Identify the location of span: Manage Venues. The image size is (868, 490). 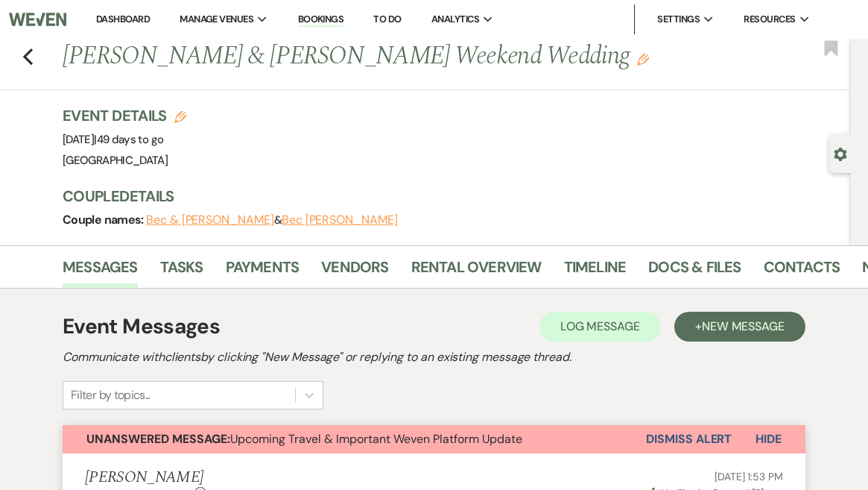
(216, 19).